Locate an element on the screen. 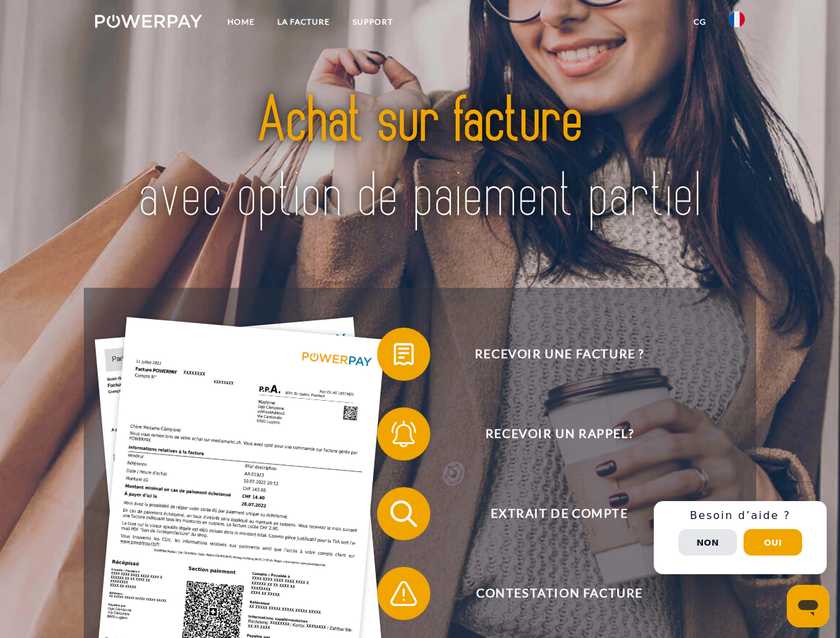 This screenshot has width=840, height=638. h3: Besoin d’aide ? is located at coordinates (740, 516).